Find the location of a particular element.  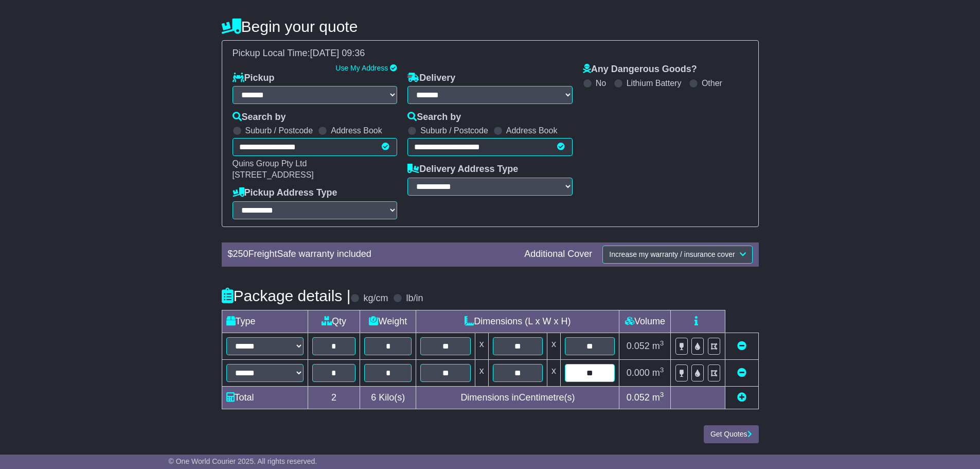

button: Get Quotes is located at coordinates (731, 434).